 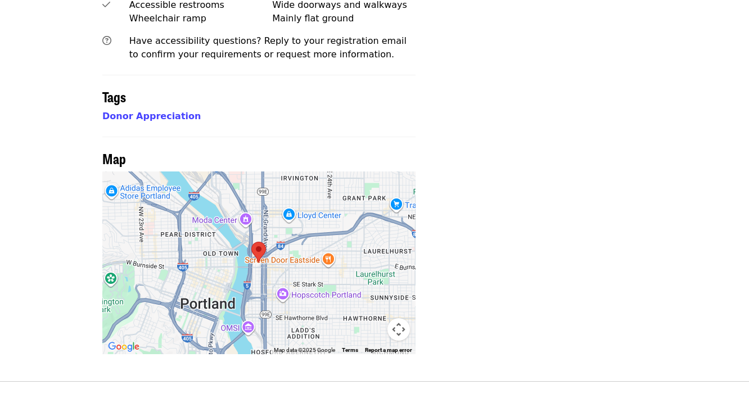 What do you see at coordinates (344, 19) in the screenshot?
I see `div: Mainly flat ground` at bounding box center [344, 19].